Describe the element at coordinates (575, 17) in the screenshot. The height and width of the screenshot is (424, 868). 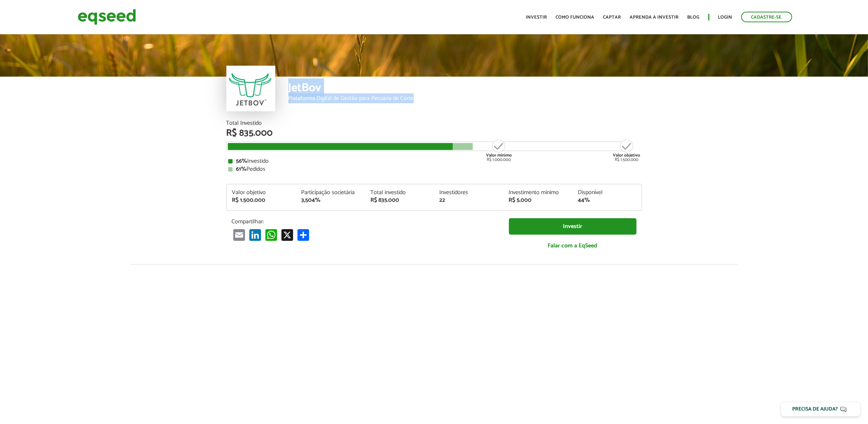
I see `a: Como funciona` at that location.